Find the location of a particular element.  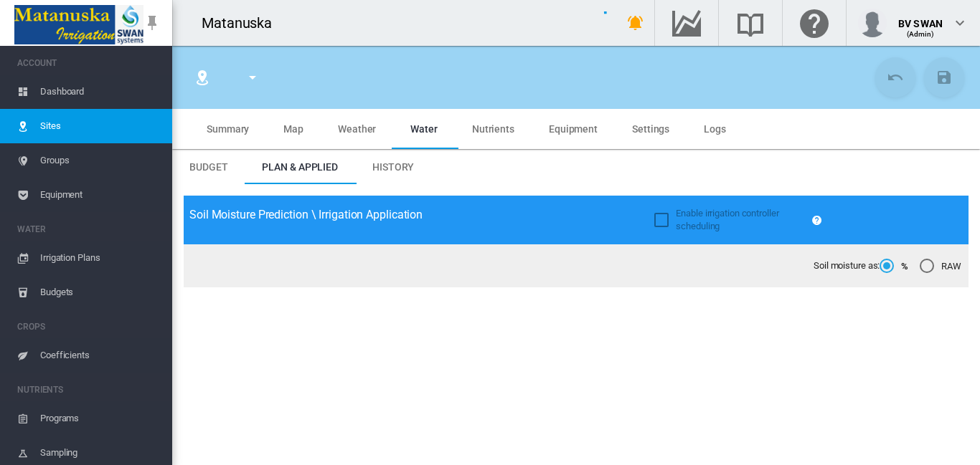

md-icon: Go to the Data Hub is located at coordinates (686, 23).